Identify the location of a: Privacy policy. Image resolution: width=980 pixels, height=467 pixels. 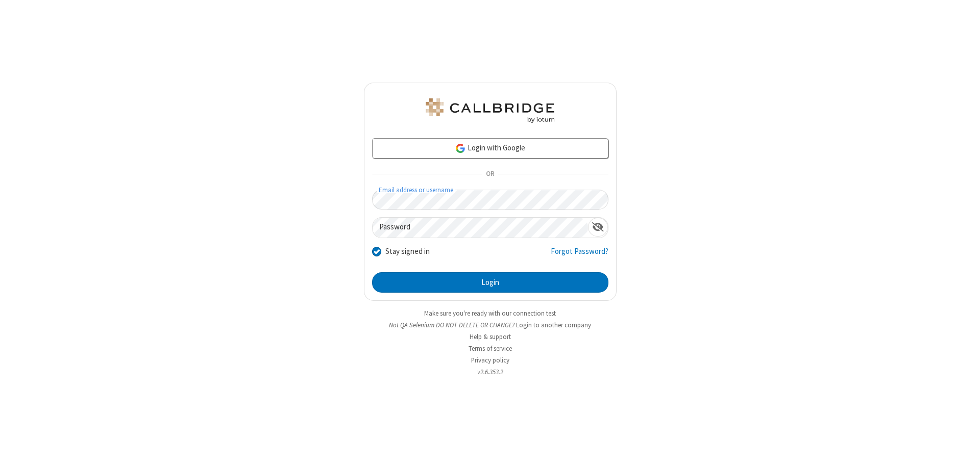
(490, 361).